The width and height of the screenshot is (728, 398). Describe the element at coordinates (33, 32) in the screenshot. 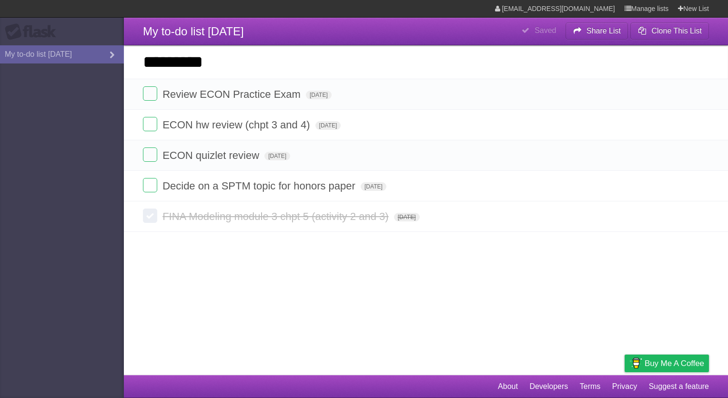

I see `div: Flask` at that location.